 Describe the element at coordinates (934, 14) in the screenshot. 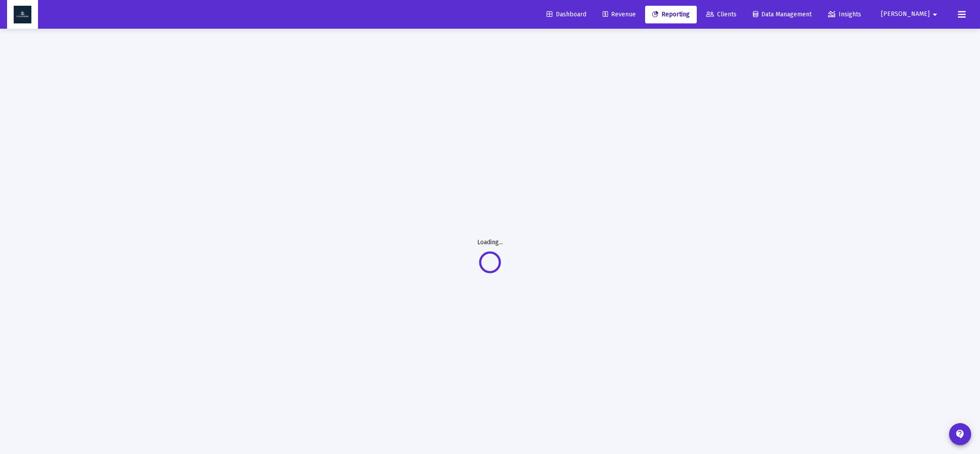

I see `mat-icon: arrow_drop_down` at that location.